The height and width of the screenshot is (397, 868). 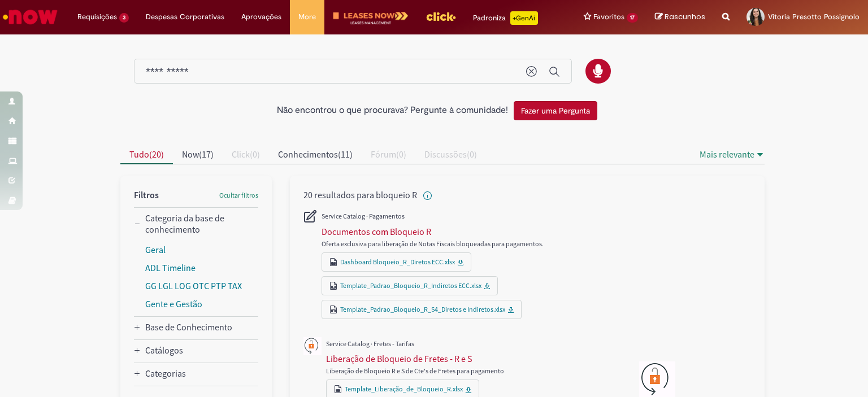 What do you see at coordinates (524, 18) in the screenshot?
I see `p: +GenAi` at bounding box center [524, 18].